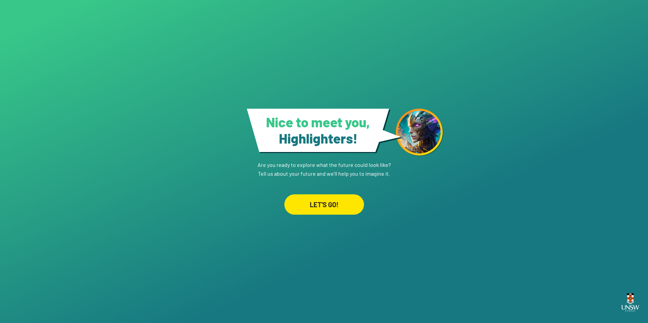 This screenshot has height=323, width=648. What do you see at coordinates (324, 205) in the screenshot?
I see `div: LET'S GO!` at bounding box center [324, 205].